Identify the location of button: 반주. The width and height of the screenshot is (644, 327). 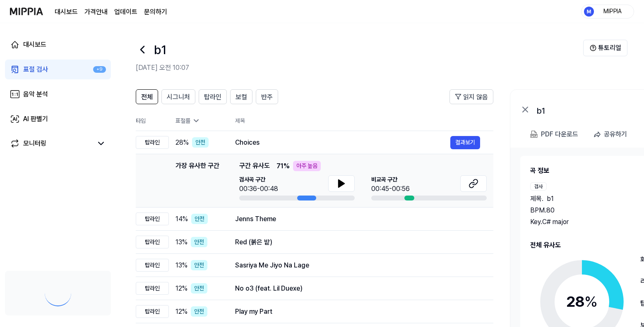
(267, 97).